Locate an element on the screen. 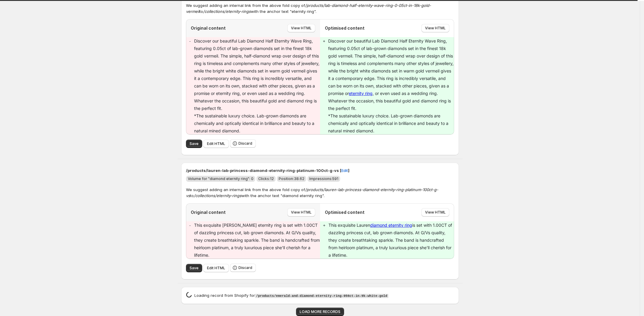 The width and height of the screenshot is (644, 316). em: /products/lauren-lab-princess-diamond-eternity-ring-platinum-100ct-g-vs is located at coordinates (312, 193).